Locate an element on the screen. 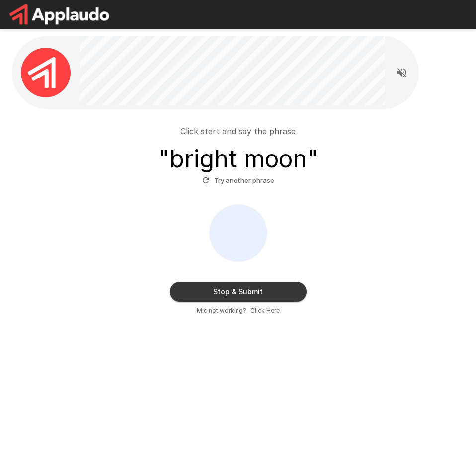  button: Read questions aloud is located at coordinates (402, 73).